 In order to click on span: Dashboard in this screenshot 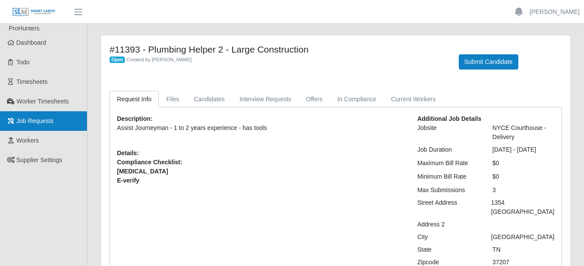, I will do `click(31, 43)`.